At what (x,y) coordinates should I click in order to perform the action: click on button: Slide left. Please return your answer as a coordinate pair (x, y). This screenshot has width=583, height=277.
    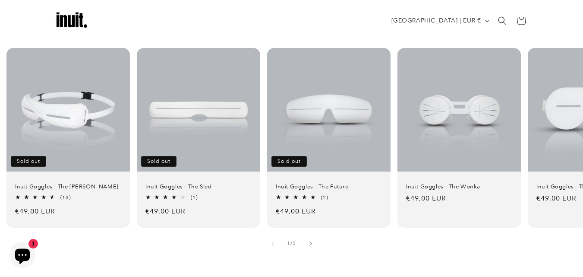
    Looking at the image, I should click on (273, 244).